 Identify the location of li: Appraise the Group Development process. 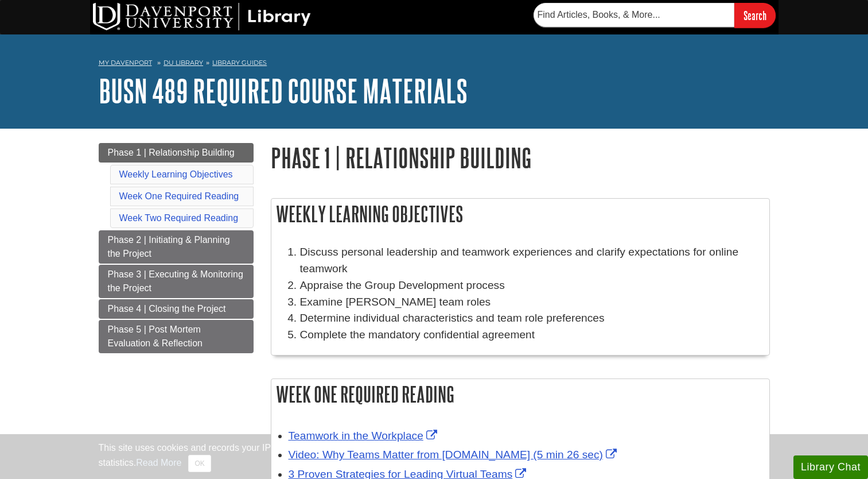
(532, 285).